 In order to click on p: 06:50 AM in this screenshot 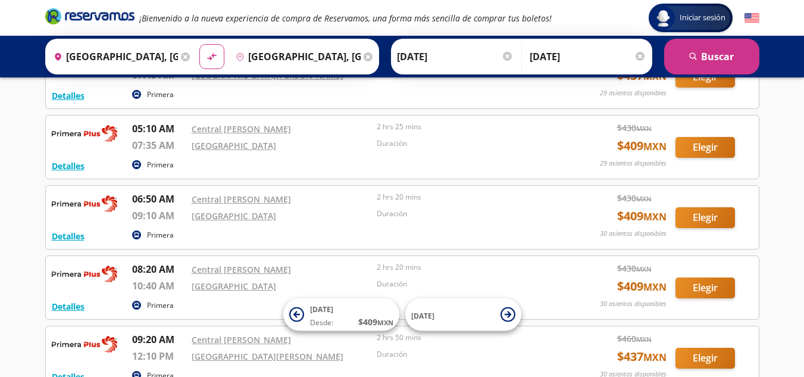, I will do `click(159, 199)`.